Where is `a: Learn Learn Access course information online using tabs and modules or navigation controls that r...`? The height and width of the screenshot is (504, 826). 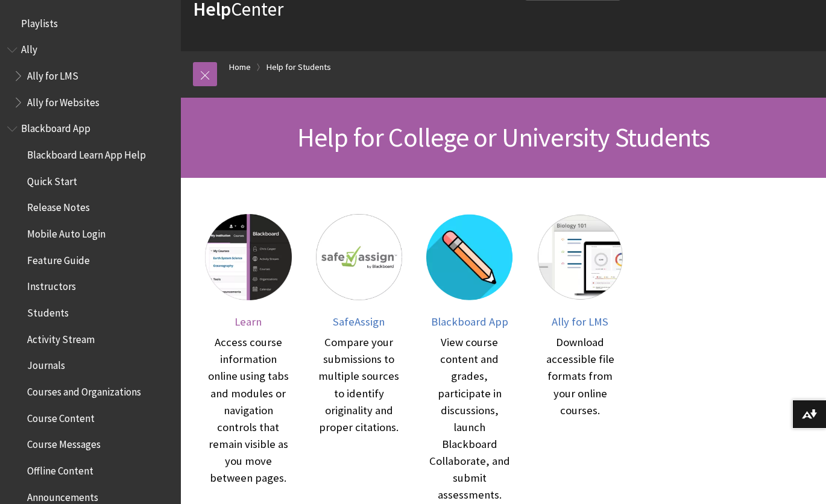
a: Learn Learn Access course information online using tabs and modules or navigation controls that r... is located at coordinates (248, 359).